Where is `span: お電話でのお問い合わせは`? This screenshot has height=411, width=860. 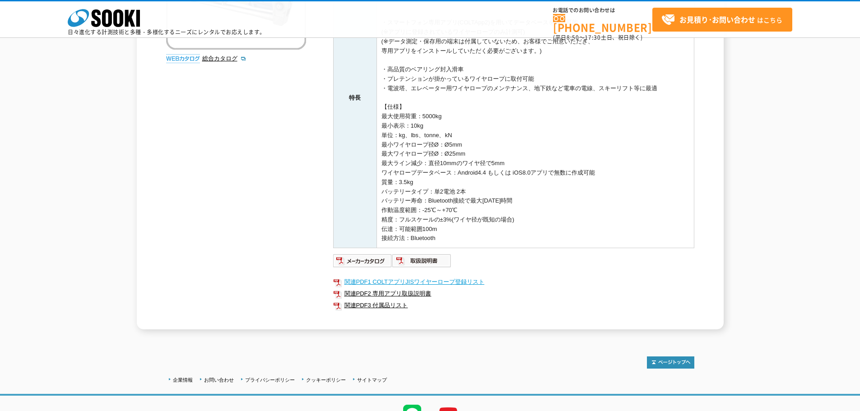 span: お電話でのお問い合わせは is located at coordinates (603, 10).